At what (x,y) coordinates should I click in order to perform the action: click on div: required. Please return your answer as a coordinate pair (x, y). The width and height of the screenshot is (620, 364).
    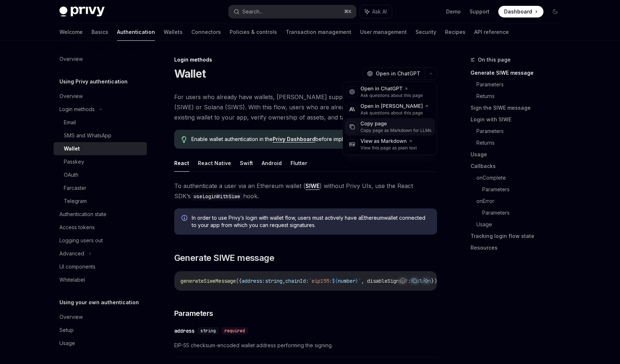
    Looking at the image, I should click on (235, 331).